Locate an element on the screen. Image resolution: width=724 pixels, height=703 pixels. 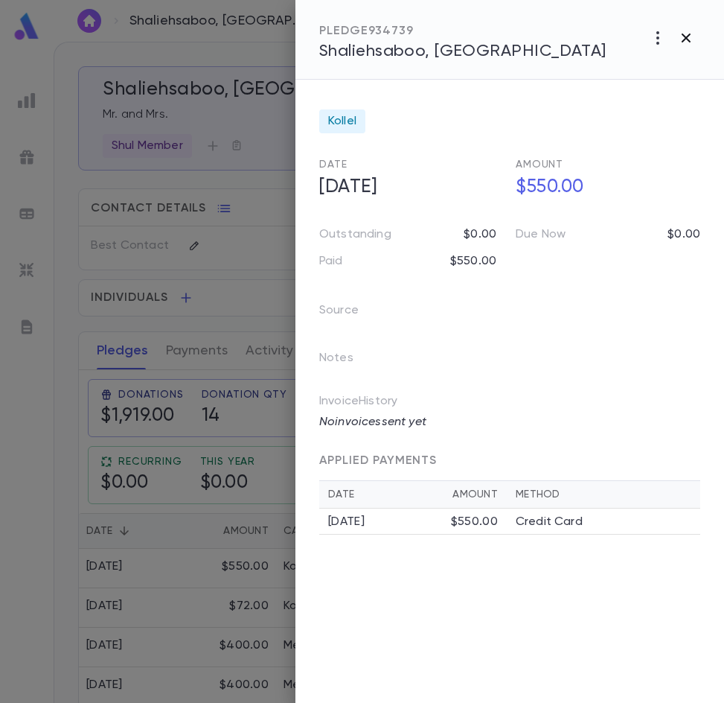
h5: $550.00 is located at coordinates (604, 188).